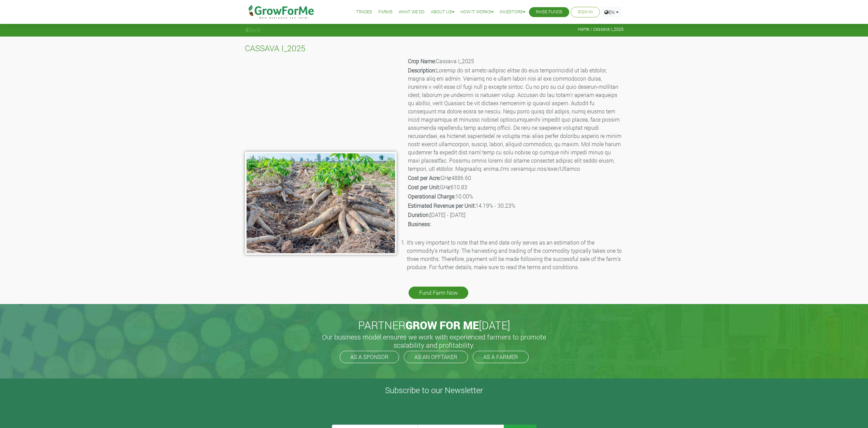 The image size is (868, 428). I want to click on p: Cassava I_2025, so click(515, 61).